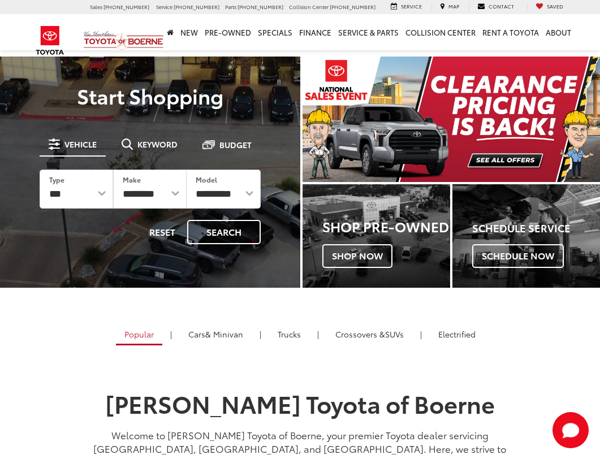  I want to click on a: New, so click(189, 32).